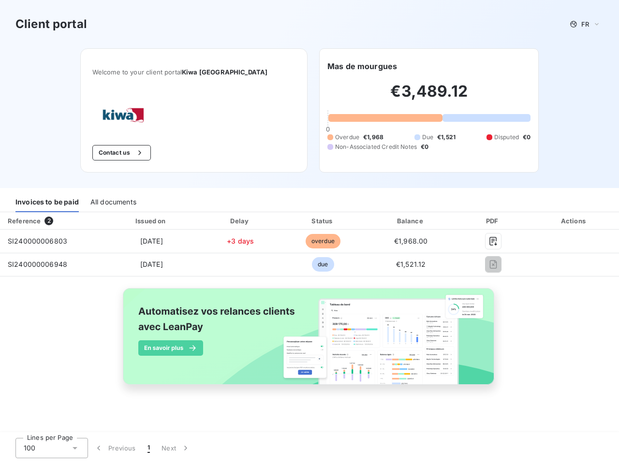  I want to click on span: €1,521, so click(446, 137).